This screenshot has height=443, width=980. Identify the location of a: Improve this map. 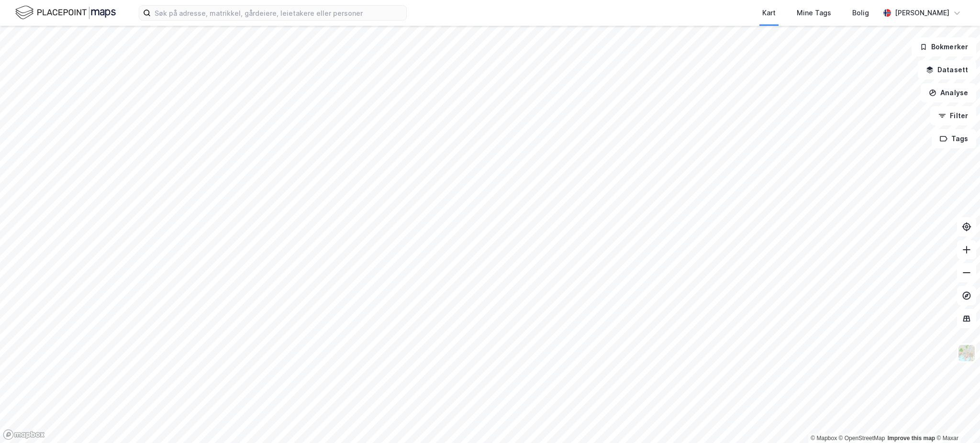
(911, 438).